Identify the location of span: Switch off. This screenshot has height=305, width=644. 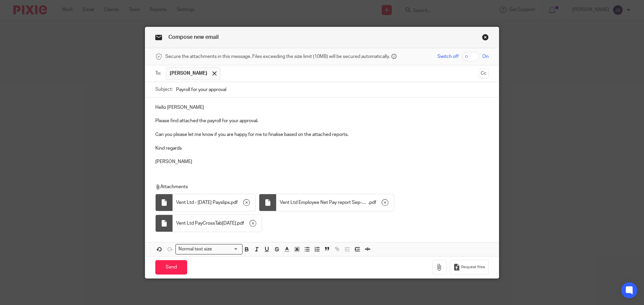
(448, 56).